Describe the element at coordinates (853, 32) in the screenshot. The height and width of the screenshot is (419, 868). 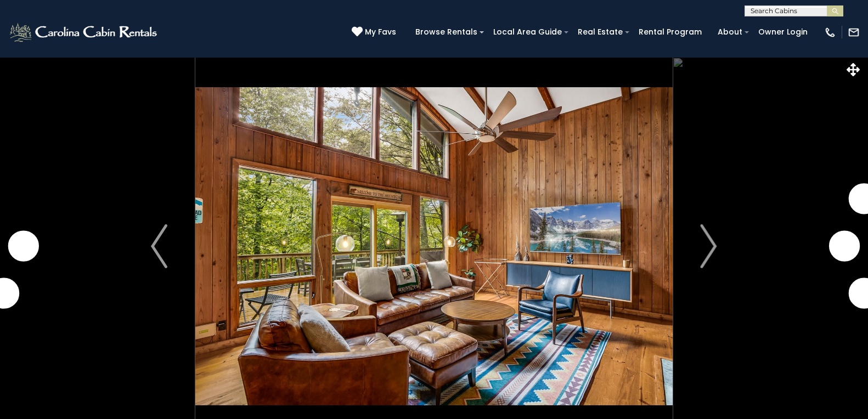
I see `img: mail-regular-white.png` at that location.